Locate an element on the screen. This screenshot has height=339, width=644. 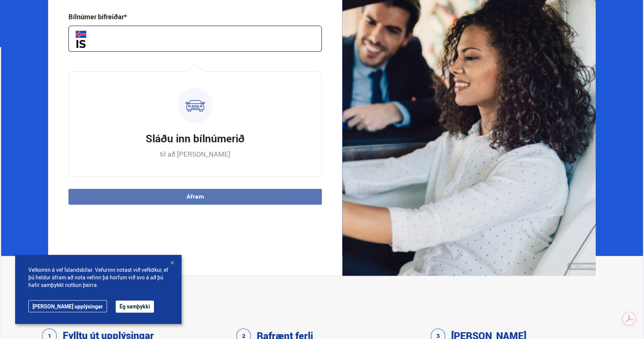
span: Velkomin á vef Íslandsbílar. Vefurinn notast við vefkökur, ef þú heldur áfram að nota vefinn þá h... is located at coordinates (98, 277).